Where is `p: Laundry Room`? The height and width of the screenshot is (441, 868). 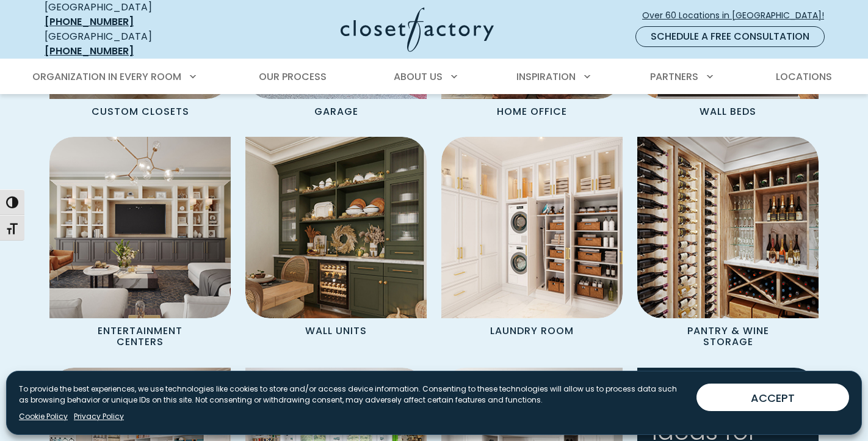
p: Laundry Room is located at coordinates (532, 330).